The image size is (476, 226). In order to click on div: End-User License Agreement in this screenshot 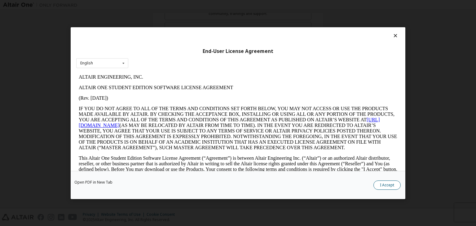, I will do `click(238, 51)`.